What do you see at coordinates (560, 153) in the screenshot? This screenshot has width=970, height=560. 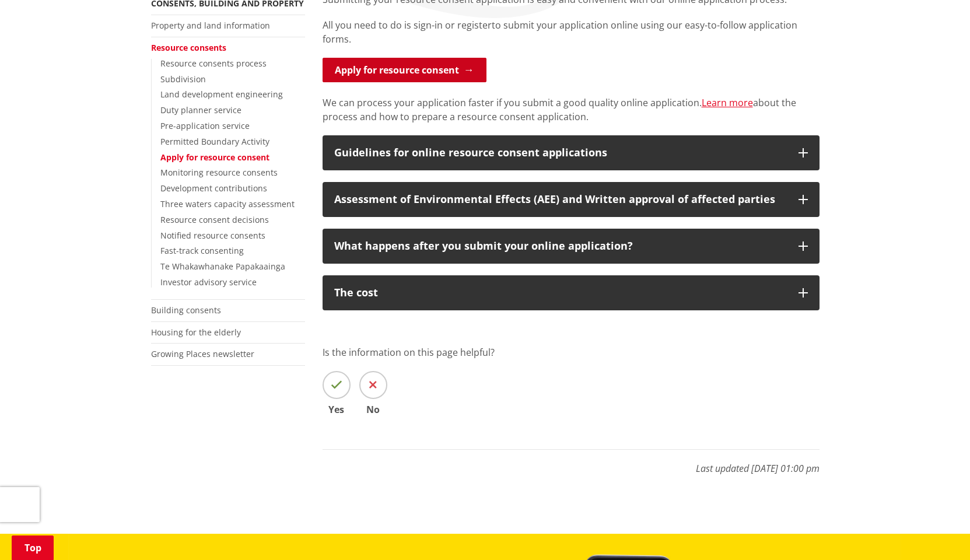 I see `div: Guidelines for online resource consent applications` at bounding box center [560, 153].